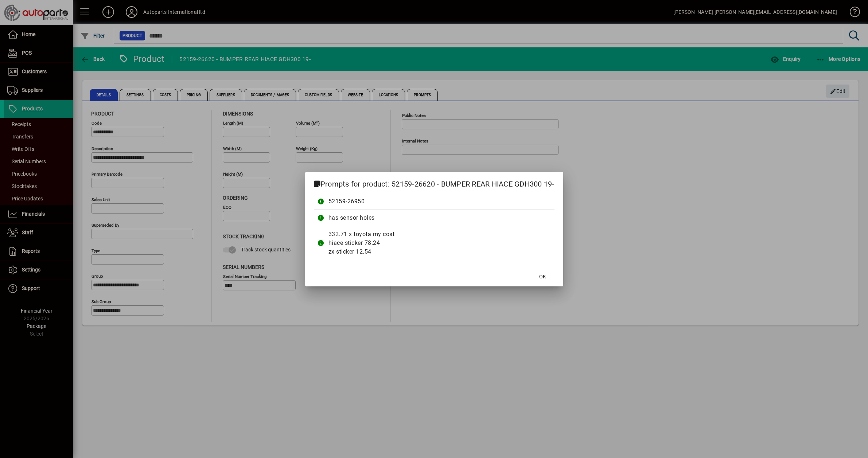 This screenshot has height=458, width=868. Describe the element at coordinates (442, 218) in the screenshot. I see `div: has sensor holes` at that location.